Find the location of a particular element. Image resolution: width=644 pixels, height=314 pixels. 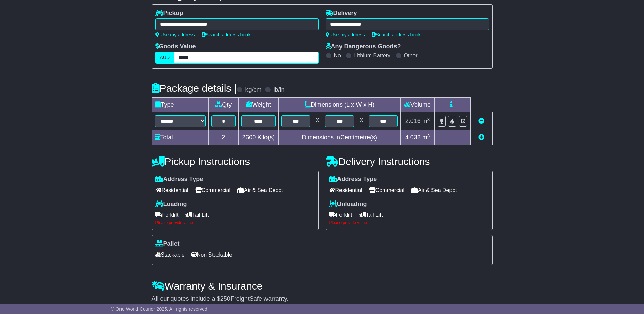

label: No is located at coordinates (338, 55).